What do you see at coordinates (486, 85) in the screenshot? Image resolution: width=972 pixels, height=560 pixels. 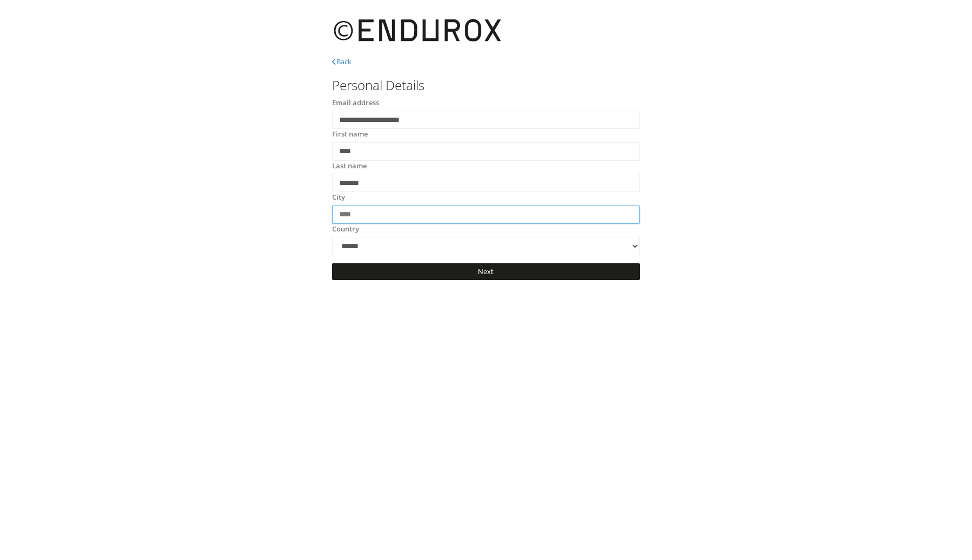 I see `h3: Personal Details` at bounding box center [486, 85].